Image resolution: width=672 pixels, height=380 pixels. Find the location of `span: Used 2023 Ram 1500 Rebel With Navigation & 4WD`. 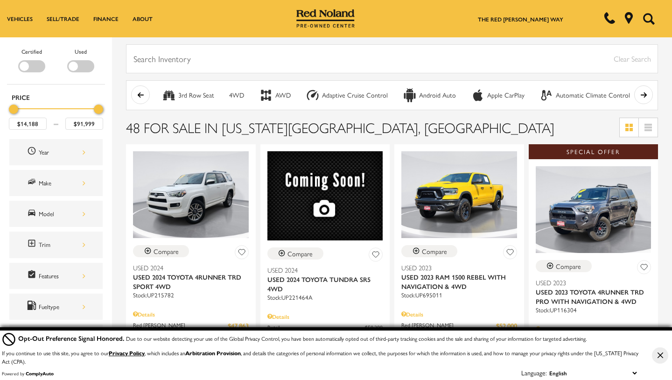

span: Used 2023 Ram 1500 Rebel With Navigation & 4WD is located at coordinates (455, 281).